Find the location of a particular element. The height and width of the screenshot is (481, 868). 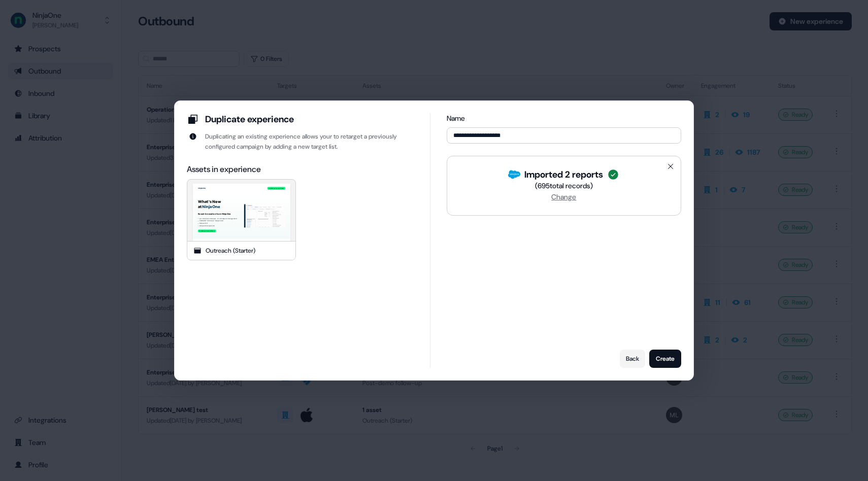

button: Create is located at coordinates (665, 359).